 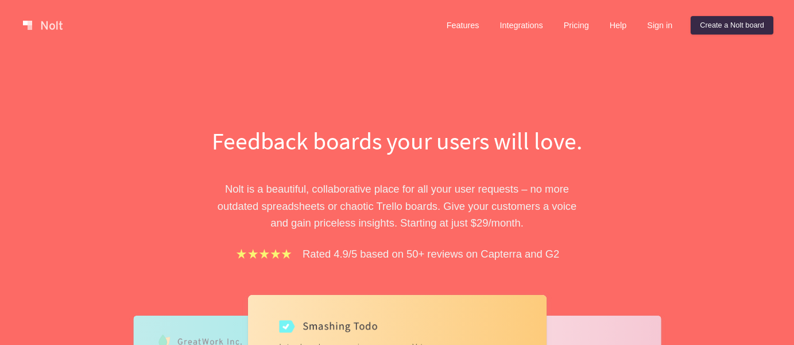 What do you see at coordinates (463, 25) in the screenshot?
I see `a: Features` at bounding box center [463, 25].